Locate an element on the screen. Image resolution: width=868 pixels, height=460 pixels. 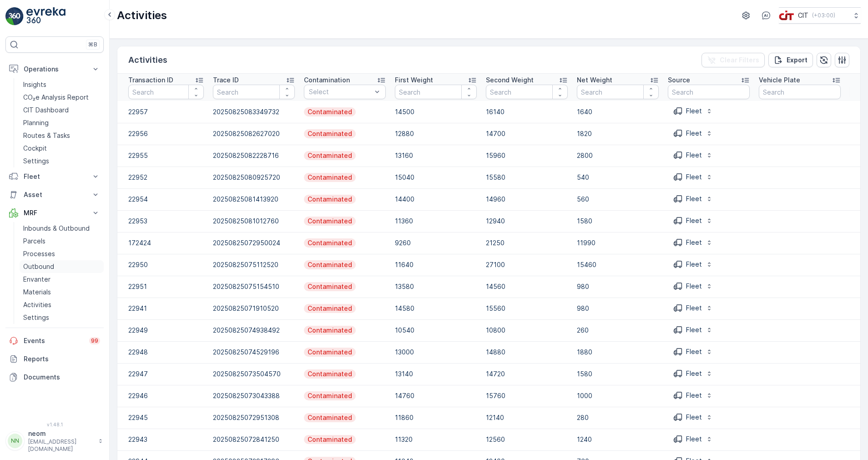
td: 27100 is located at coordinates (527, 265).